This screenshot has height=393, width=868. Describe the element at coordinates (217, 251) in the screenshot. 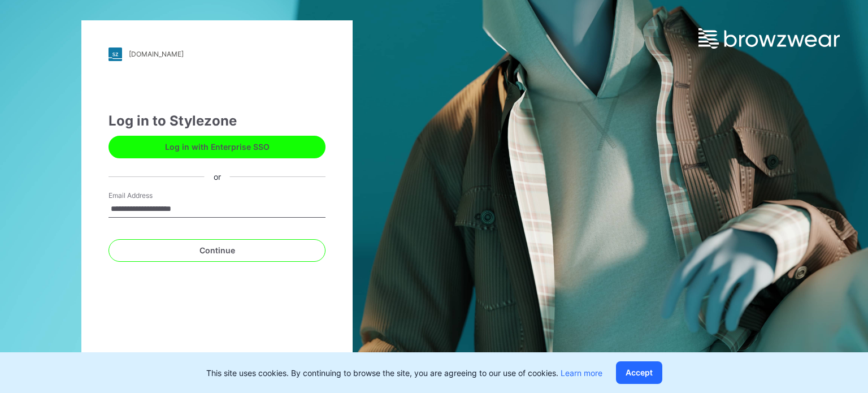

I see `button: Continue` at that location.